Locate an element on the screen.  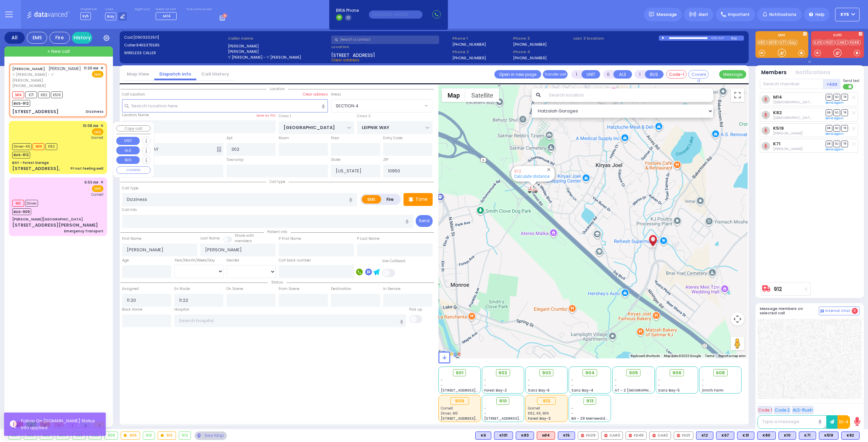
span: SO is located at coordinates (837, 112).